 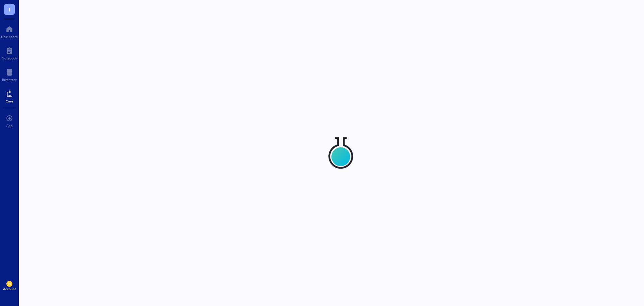 What do you see at coordinates (10, 101) in the screenshot?
I see `div: Core` at bounding box center [10, 101].